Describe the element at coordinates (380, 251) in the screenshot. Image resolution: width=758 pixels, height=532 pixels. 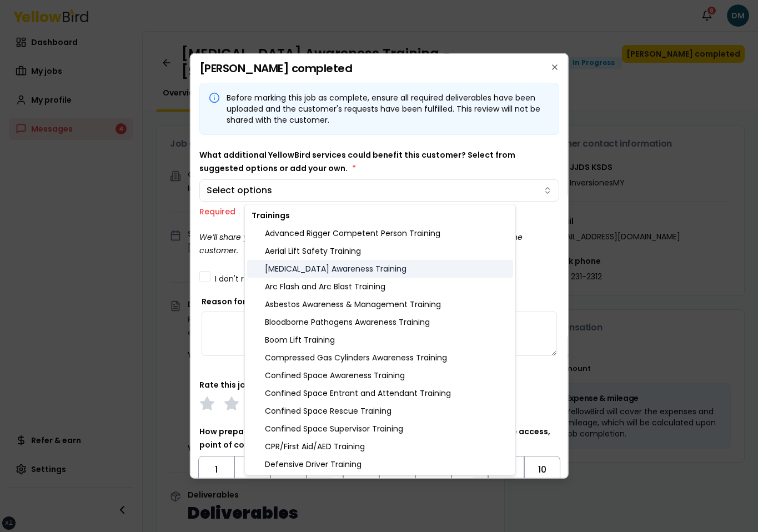
I see `div: Aerial Lift Safety Training` at that location.